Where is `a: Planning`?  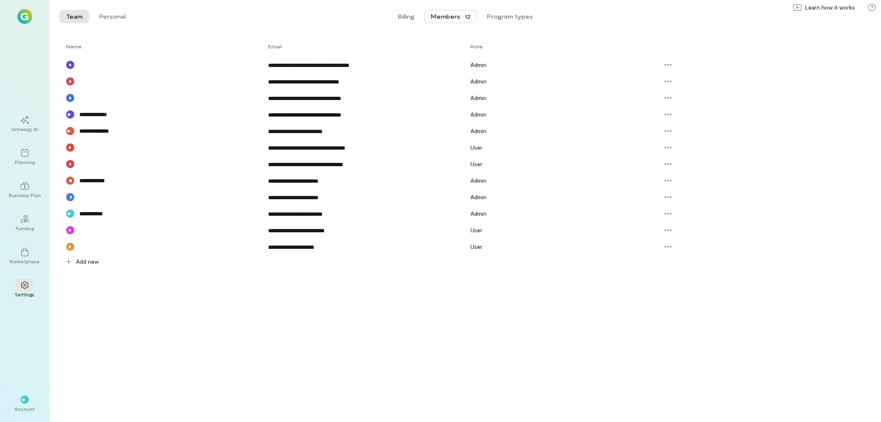
a: Planning is located at coordinates (25, 157).